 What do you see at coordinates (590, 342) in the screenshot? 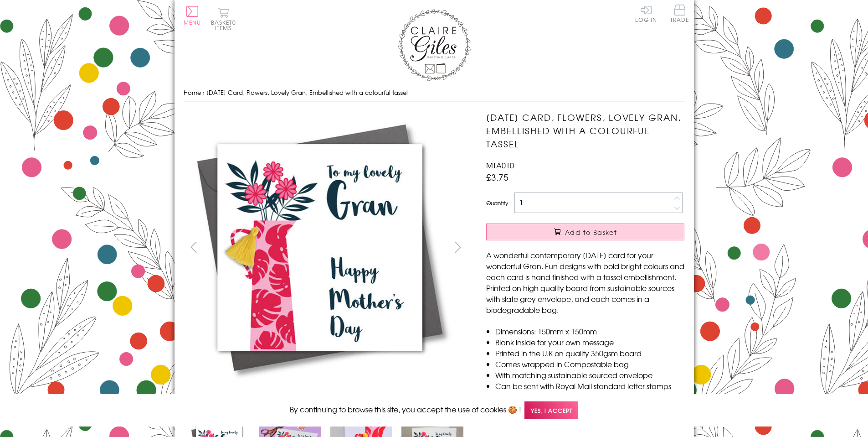
I see `li: Blank inside for your own message` at bounding box center [590, 342].